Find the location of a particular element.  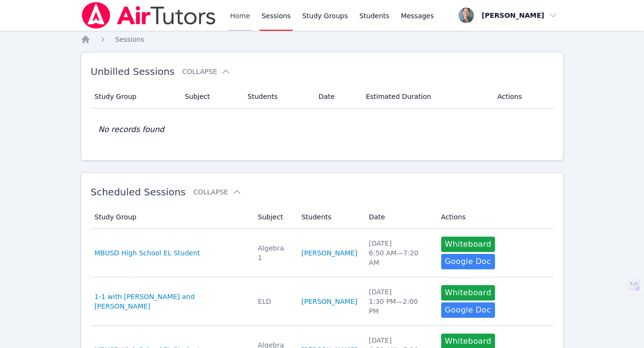

span: Messages is located at coordinates (417, 16).